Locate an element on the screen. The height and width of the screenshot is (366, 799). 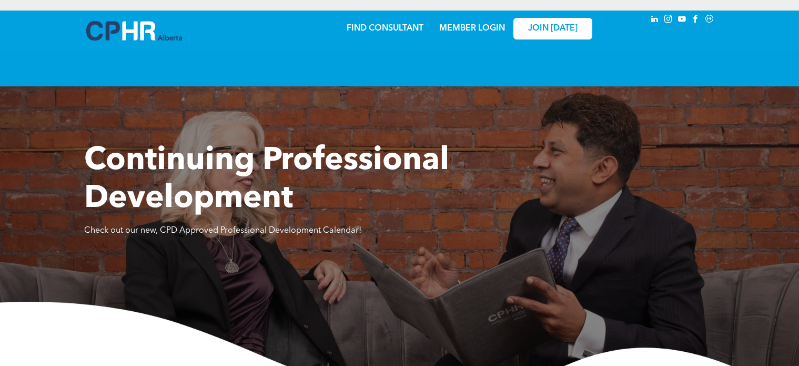
a: youtube is located at coordinates (683, 20).